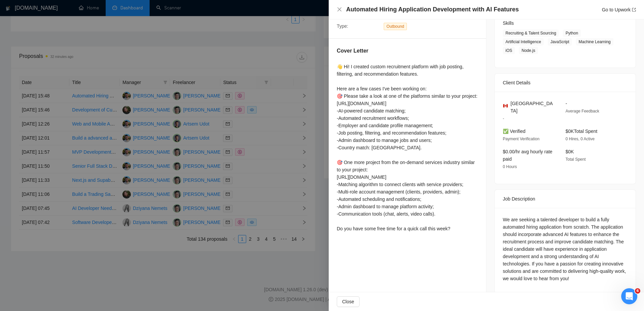 The width and height of the screenshot is (644, 311). What do you see at coordinates (565, 249) in the screenshot?
I see `div: We are seeking a talented developer to build a fully automated hiring application from scratch. T...` at bounding box center [565, 249].